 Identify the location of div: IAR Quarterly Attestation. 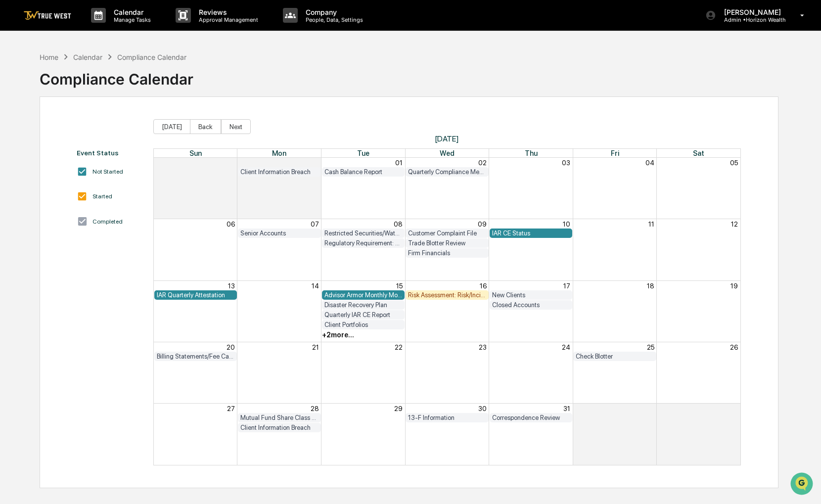
(195, 295).